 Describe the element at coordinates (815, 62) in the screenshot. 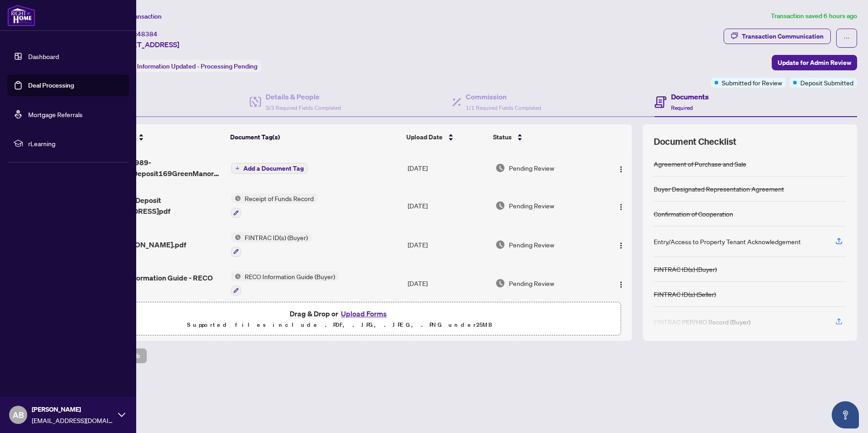

I see `button: Update for Admin Review` at that location.